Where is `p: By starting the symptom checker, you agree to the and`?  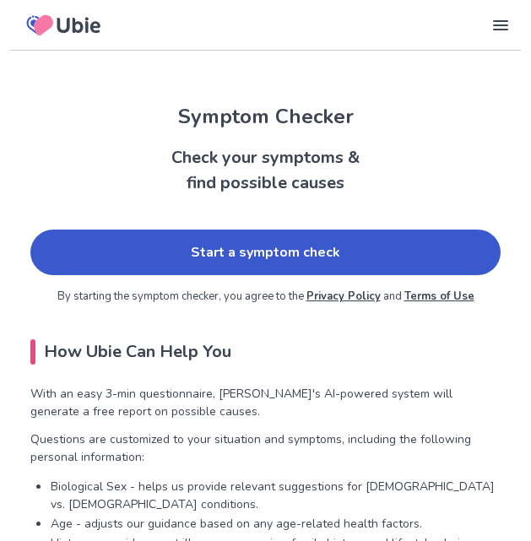
p: By starting the symptom checker, you agree to the and is located at coordinates (265, 297).